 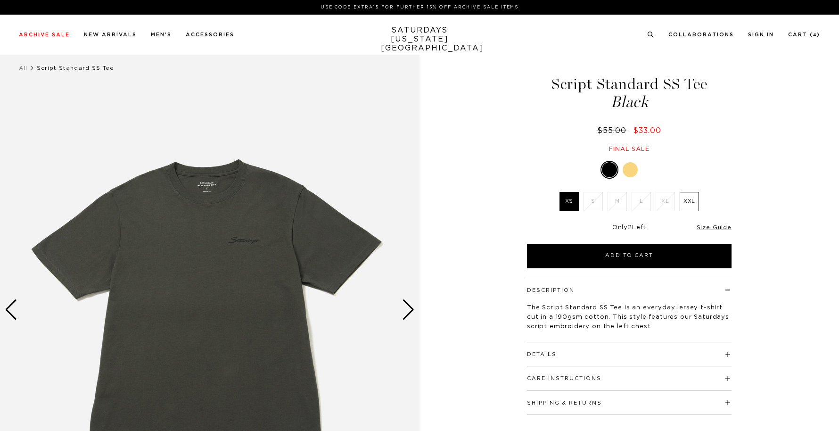 What do you see at coordinates (815, 35) in the screenshot?
I see `small: 4` at bounding box center [815, 35].